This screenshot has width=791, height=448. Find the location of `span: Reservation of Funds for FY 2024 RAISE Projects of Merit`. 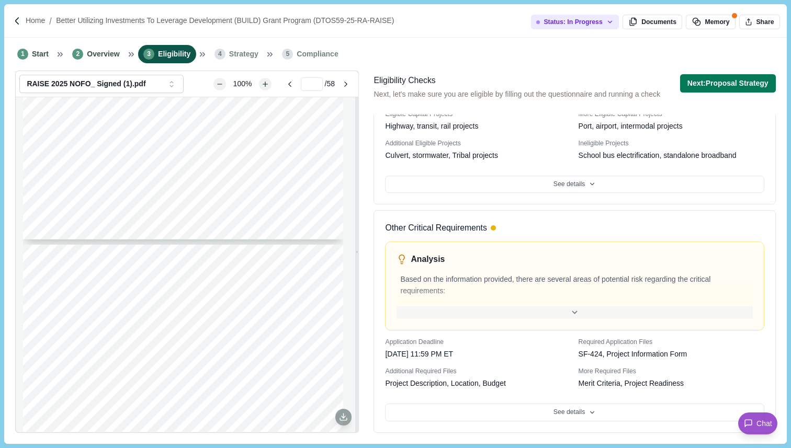

span: Reservation of Funds for FY 2024 RAISE Projects of Merit is located at coordinates (149, 153).